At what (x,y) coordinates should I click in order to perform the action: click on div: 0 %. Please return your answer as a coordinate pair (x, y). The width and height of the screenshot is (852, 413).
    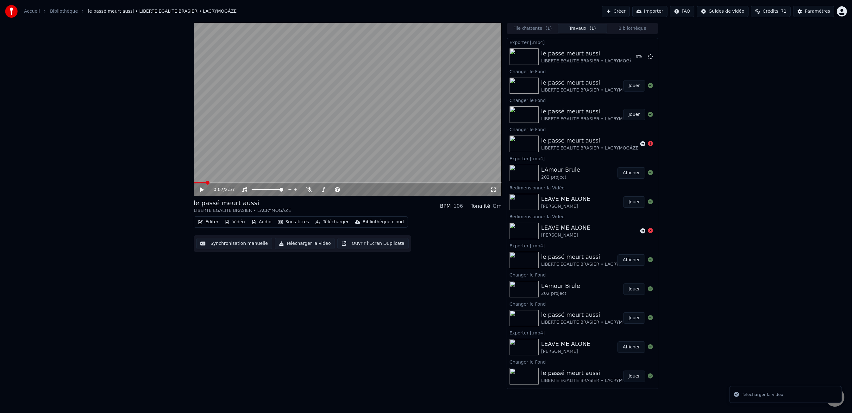
    Looking at the image, I should click on (641, 57).